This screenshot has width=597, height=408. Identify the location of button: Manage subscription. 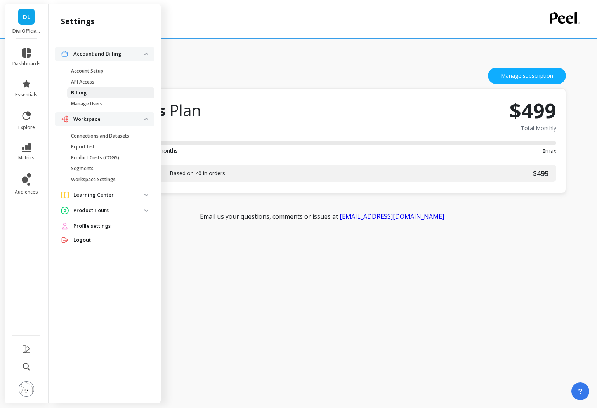
(527, 76).